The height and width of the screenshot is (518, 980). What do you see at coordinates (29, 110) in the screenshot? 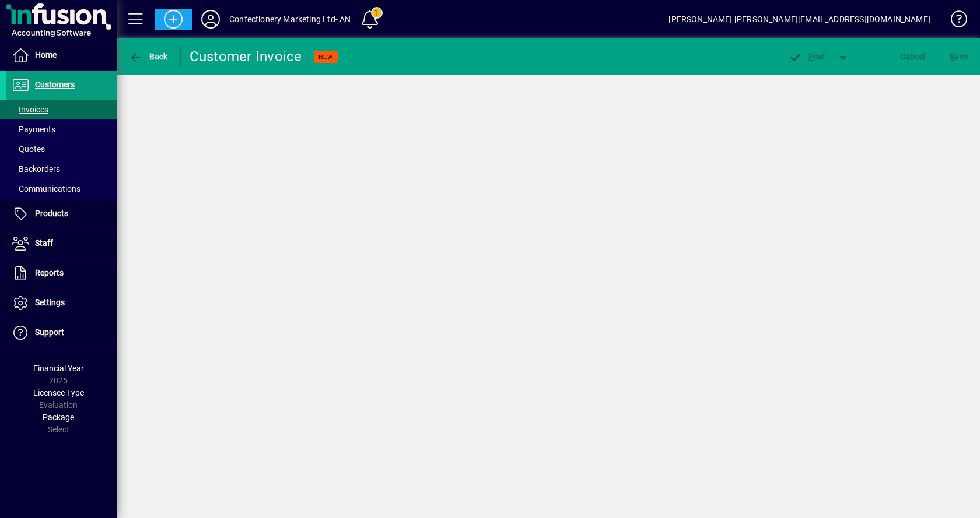
I see `span: Invoices` at bounding box center [29, 110].